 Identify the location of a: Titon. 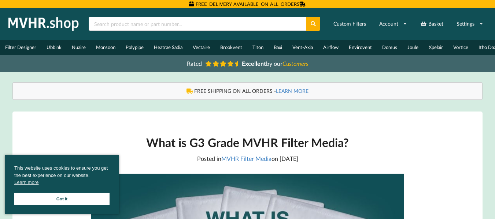
(258, 47).